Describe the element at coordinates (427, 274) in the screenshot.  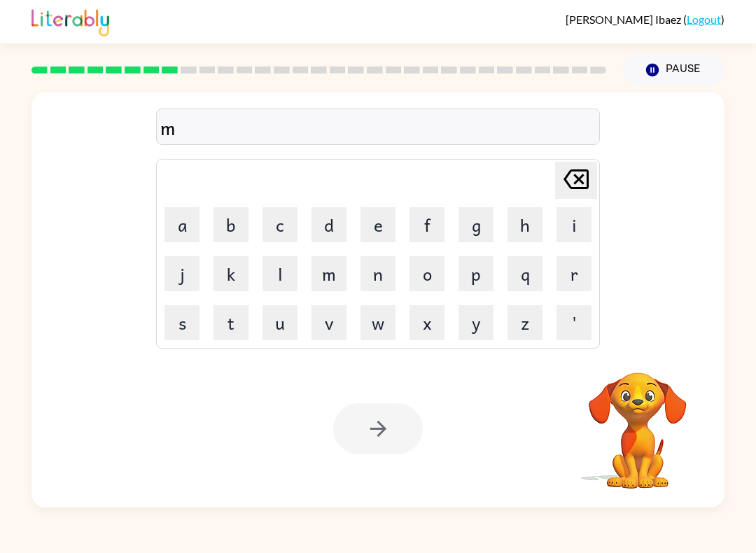
I see `button: o` at that location.